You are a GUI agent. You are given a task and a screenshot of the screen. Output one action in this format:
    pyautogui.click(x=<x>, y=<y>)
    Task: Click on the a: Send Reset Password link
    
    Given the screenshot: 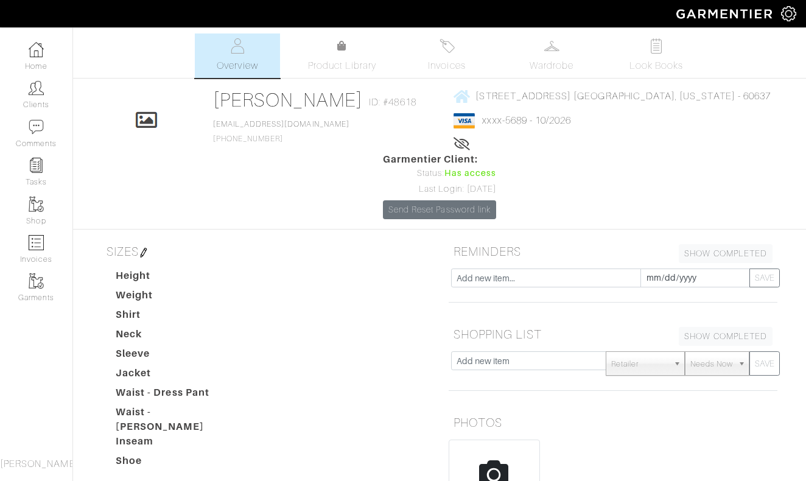 What is the action you would take?
    pyautogui.click(x=439, y=209)
    